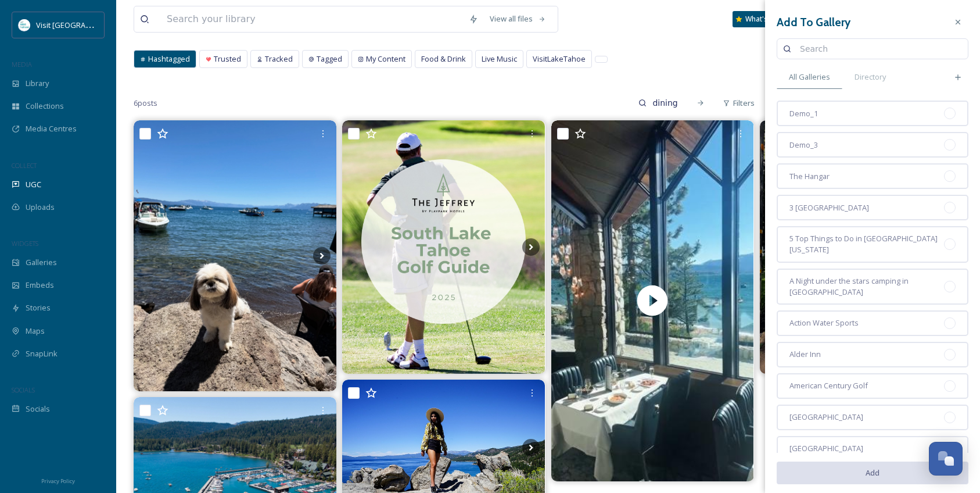  Describe the element at coordinates (40, 285) in the screenshot. I see `span: Embeds` at that location.